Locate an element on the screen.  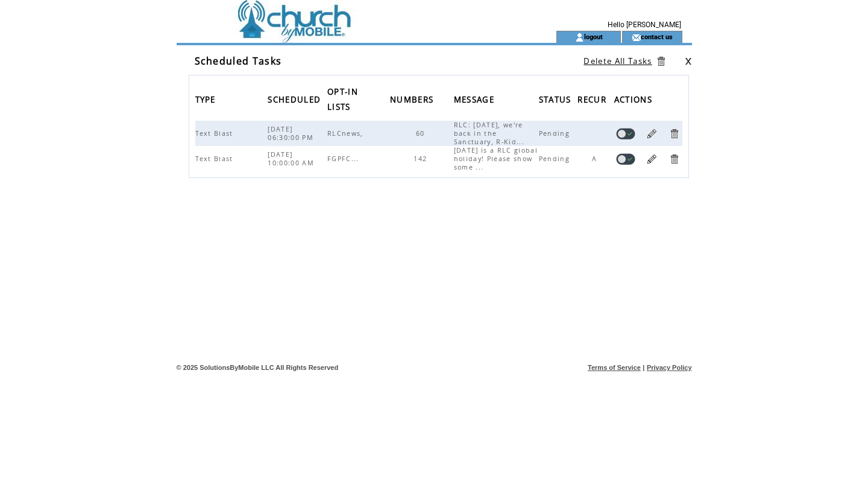
span: A is located at coordinates (596, 159).